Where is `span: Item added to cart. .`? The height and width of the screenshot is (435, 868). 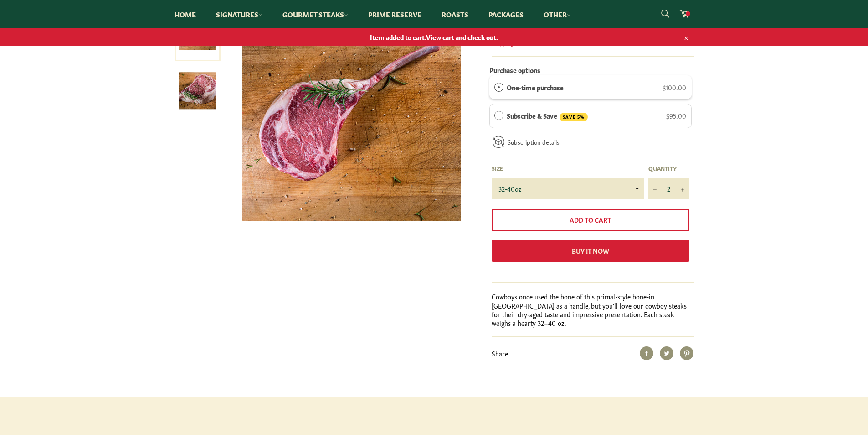
span: Item added to cart. . is located at coordinates (435, 37).